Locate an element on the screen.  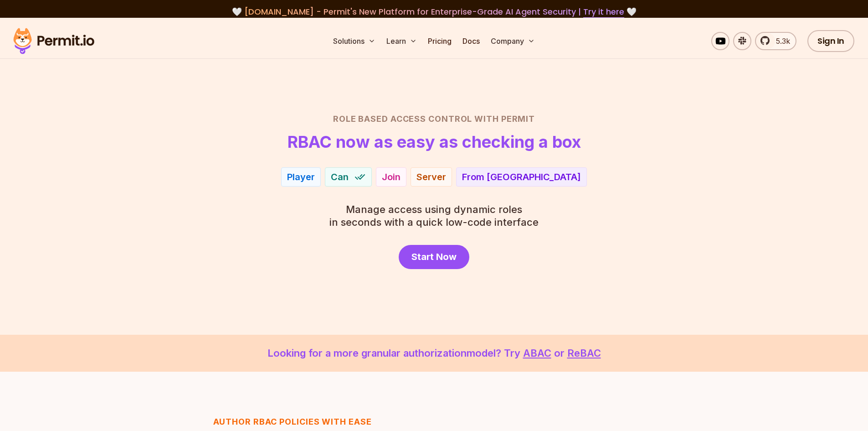
a: 5.3k is located at coordinates (776, 41).